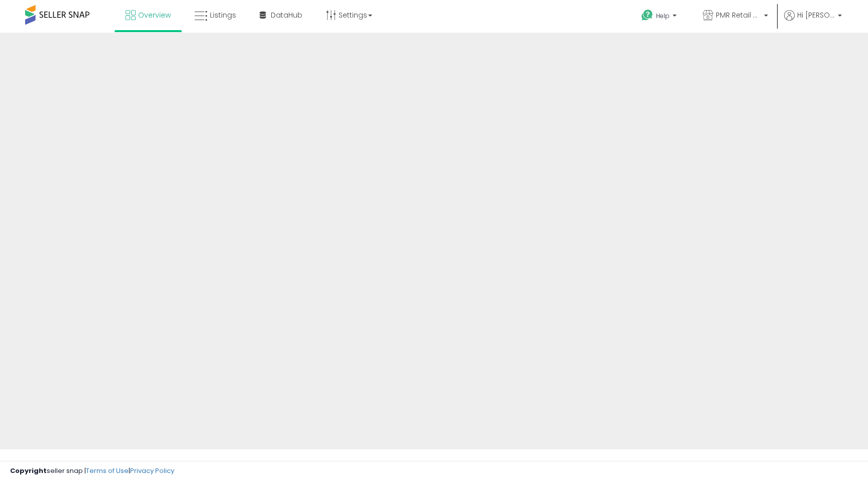 Image resolution: width=868 pixels, height=481 pixels. Describe the element at coordinates (154, 15) in the screenshot. I see `span: Overview` at that location.